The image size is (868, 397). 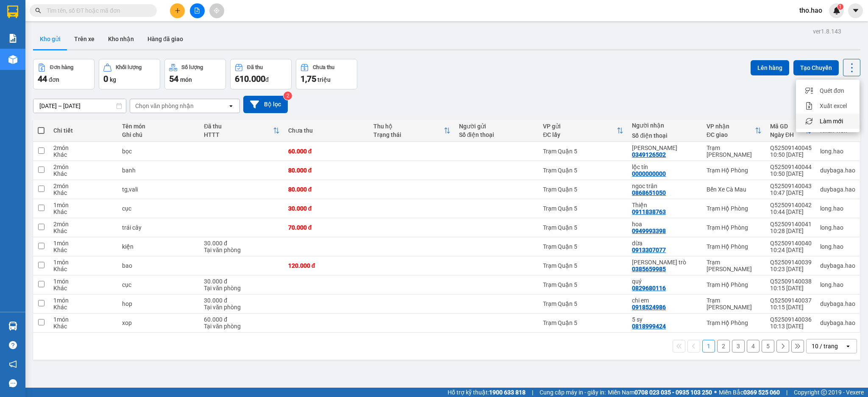 I want to click on div: 0349126502, so click(x=649, y=155).